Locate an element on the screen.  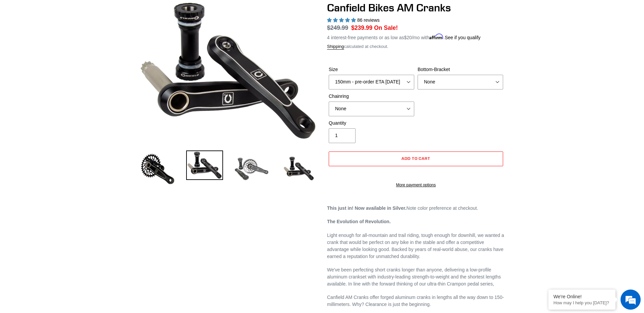
span: We're online! is located at coordinates (66, 118).